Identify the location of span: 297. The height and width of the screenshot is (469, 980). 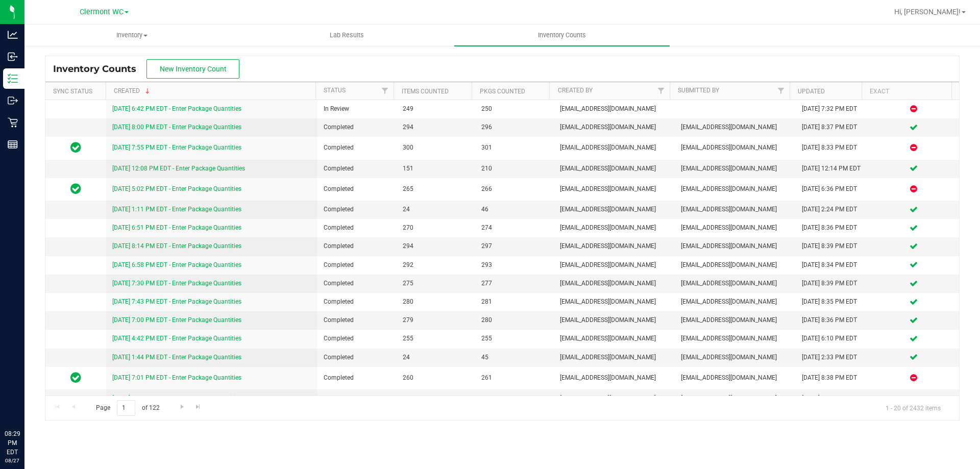
(514, 246).